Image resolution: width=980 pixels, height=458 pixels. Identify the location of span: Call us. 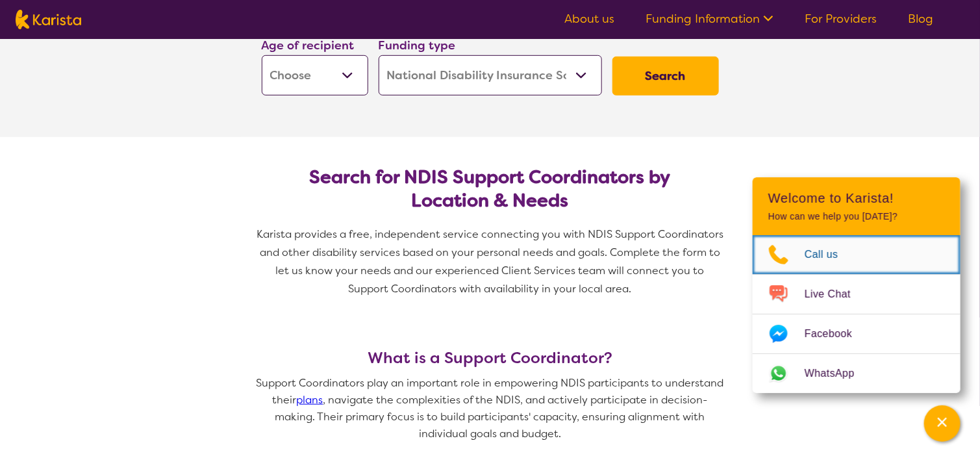
(830, 255).